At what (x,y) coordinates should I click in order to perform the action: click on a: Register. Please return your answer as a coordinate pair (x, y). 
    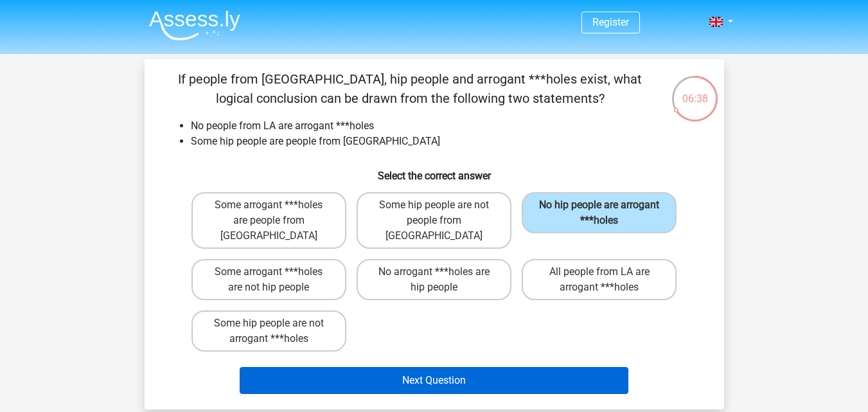
    Looking at the image, I should click on (610, 22).